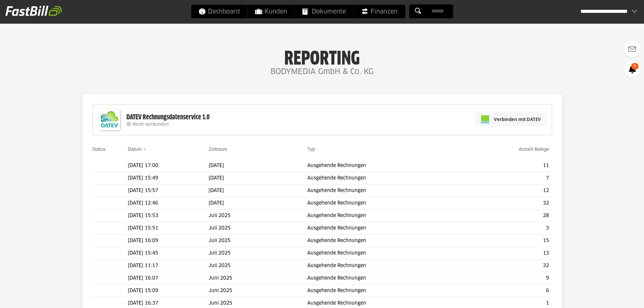 Image resolution: width=644 pixels, height=308 pixels. Describe the element at coordinates (507, 178) in the screenshot. I see `td: 7` at that location.